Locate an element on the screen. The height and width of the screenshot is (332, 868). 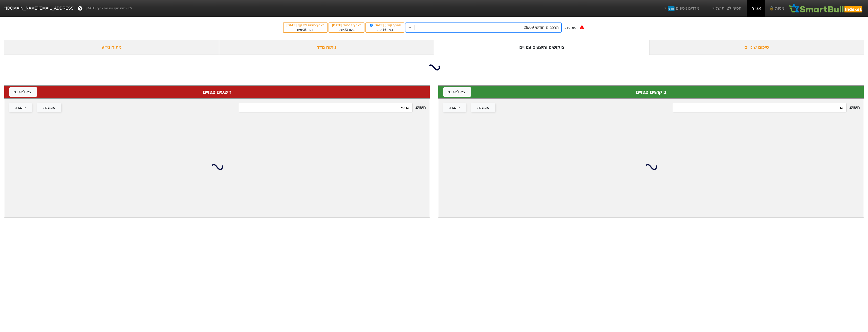
span: 35 is located at coordinates (305, 30).